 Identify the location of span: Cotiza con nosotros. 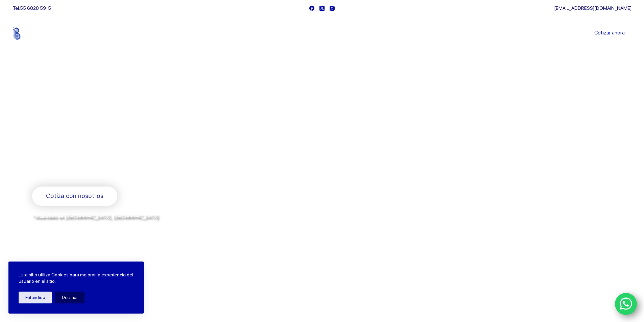
(75, 196).